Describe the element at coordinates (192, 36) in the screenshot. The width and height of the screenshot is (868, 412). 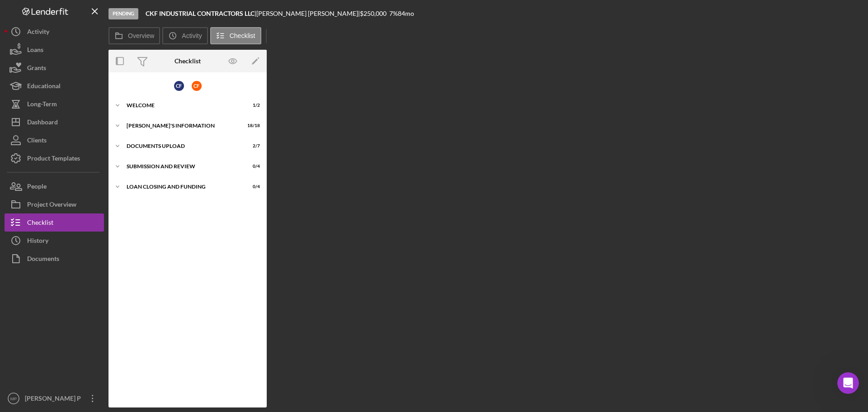
I see `label: Activity` at that location.